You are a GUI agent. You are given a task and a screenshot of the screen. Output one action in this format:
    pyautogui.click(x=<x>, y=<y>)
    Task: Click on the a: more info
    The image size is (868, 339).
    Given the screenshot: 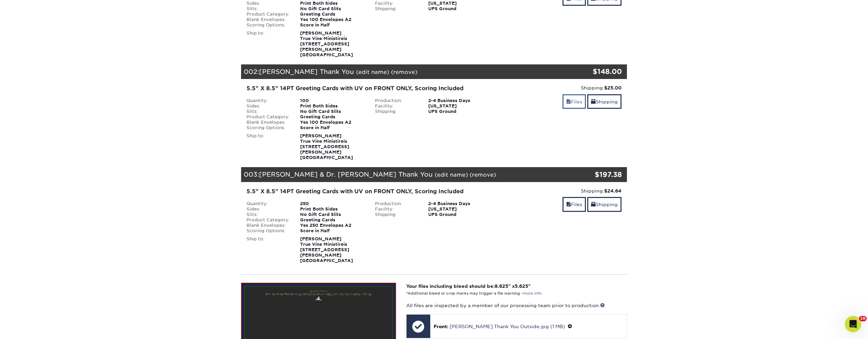 What is the action you would take?
    pyautogui.click(x=532, y=293)
    